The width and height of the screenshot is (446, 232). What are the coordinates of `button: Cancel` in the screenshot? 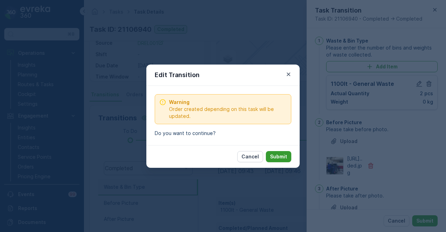 It's located at (250, 156).